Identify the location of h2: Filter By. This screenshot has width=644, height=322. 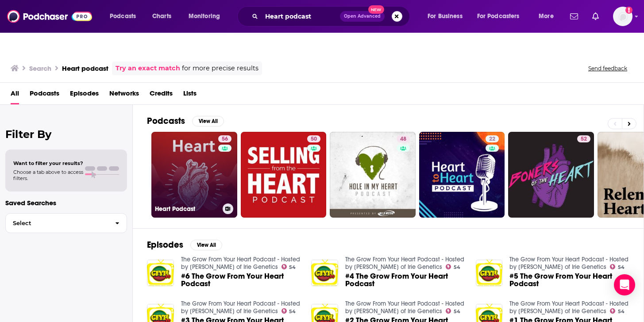
(66, 134).